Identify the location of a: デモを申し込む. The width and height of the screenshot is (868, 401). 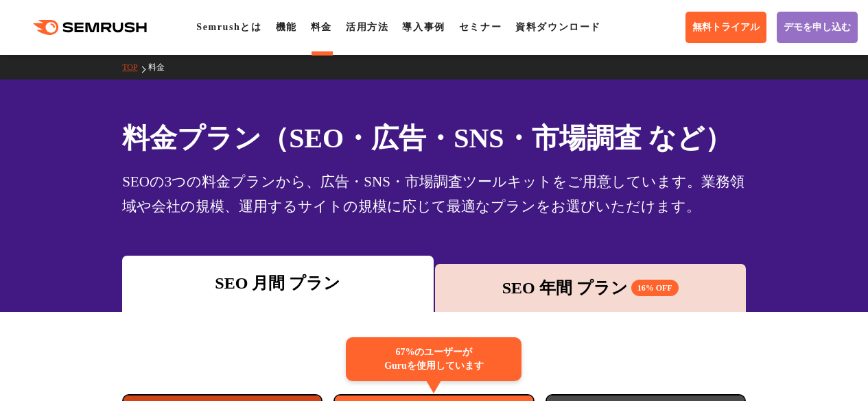
(817, 27).